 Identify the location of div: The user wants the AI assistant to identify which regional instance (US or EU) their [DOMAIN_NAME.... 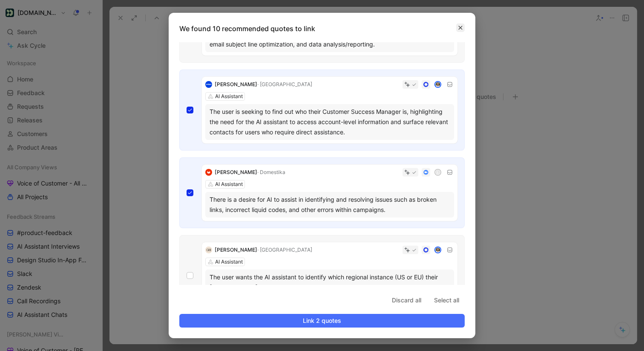
(330, 288).